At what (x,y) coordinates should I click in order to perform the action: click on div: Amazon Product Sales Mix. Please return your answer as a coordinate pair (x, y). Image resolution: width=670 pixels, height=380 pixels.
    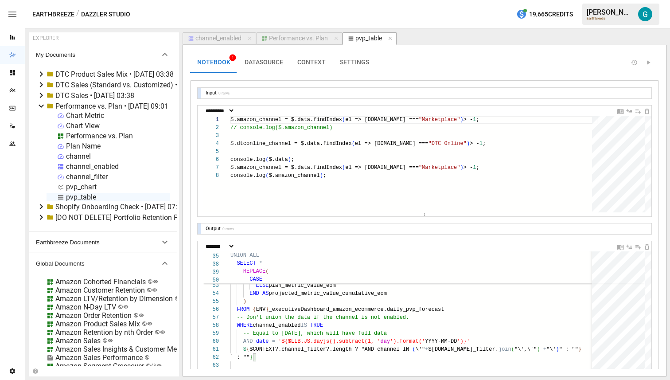
    Looking at the image, I should click on (97, 323).